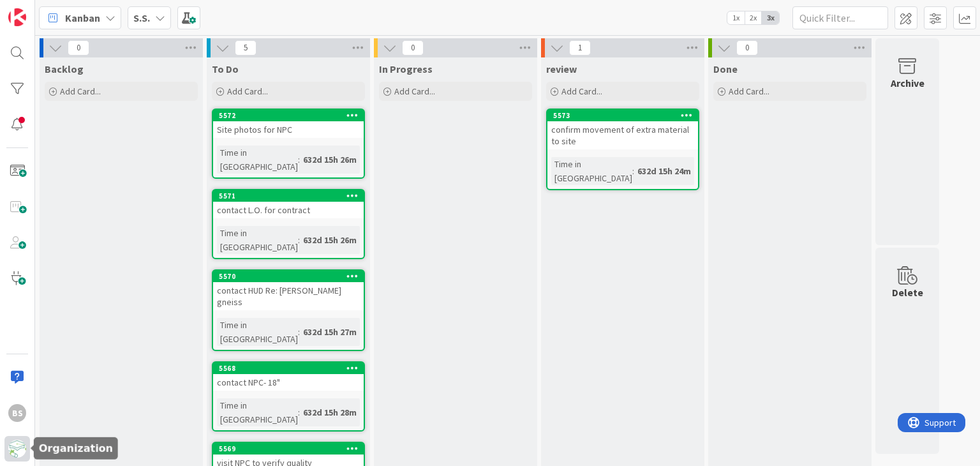  What do you see at coordinates (226, 69) in the screenshot?
I see `span: To Do` at bounding box center [226, 69].